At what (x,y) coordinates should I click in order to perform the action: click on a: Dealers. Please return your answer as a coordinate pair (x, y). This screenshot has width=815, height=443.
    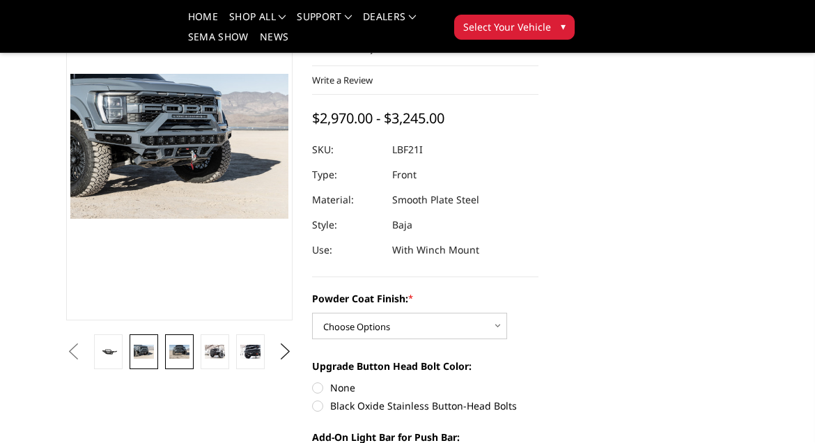
    Looking at the image, I should click on (389, 22).